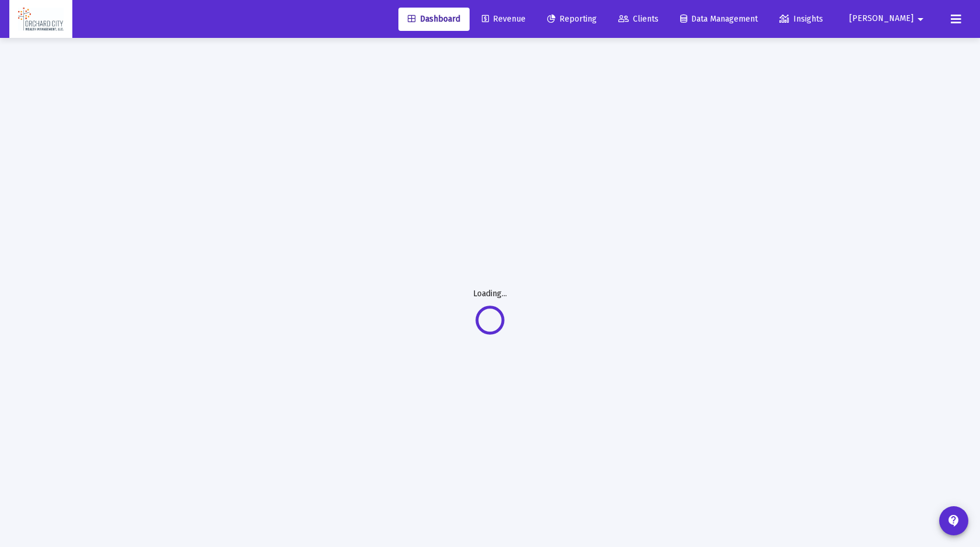  What do you see at coordinates (638, 19) in the screenshot?
I see `a: Clients` at bounding box center [638, 19].